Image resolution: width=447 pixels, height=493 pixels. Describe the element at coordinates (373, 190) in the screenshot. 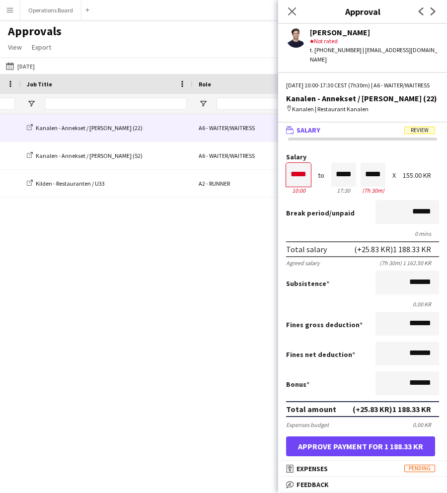

I see `div: 7h 30m` at that location.